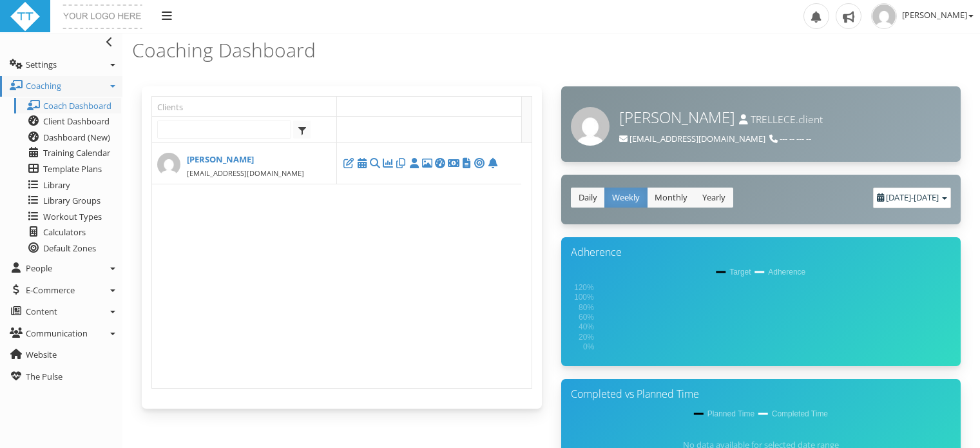  Describe the element at coordinates (57, 185) in the screenshot. I see `span: Library` at that location.